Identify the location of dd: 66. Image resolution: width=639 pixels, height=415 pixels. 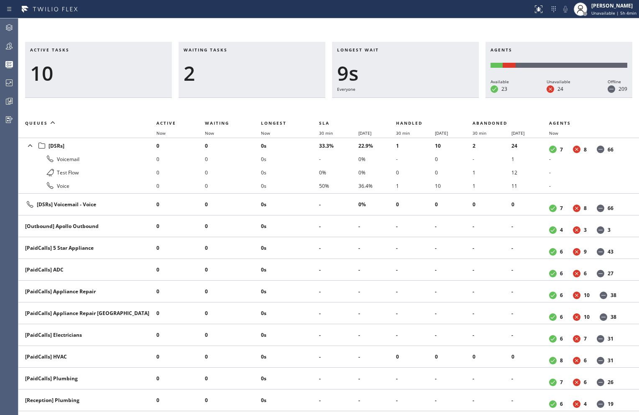
(611, 208).